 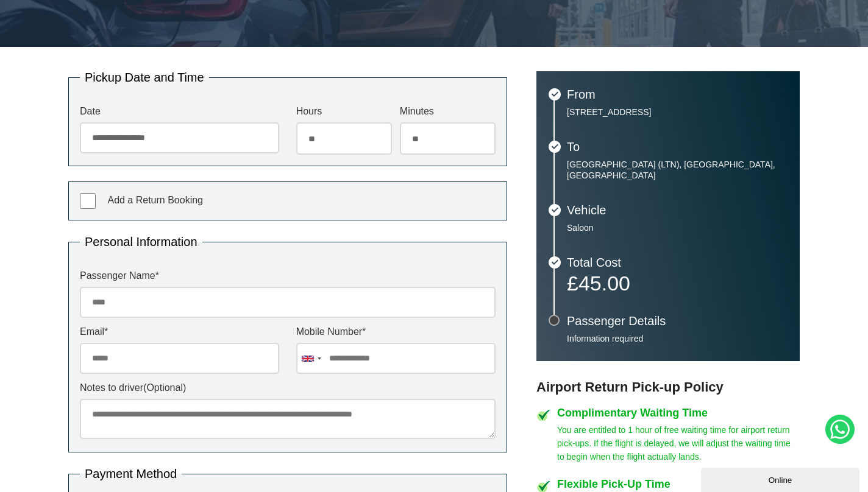 I want to click on h3: Airport Return Pick-up Policy, so click(x=669, y=387).